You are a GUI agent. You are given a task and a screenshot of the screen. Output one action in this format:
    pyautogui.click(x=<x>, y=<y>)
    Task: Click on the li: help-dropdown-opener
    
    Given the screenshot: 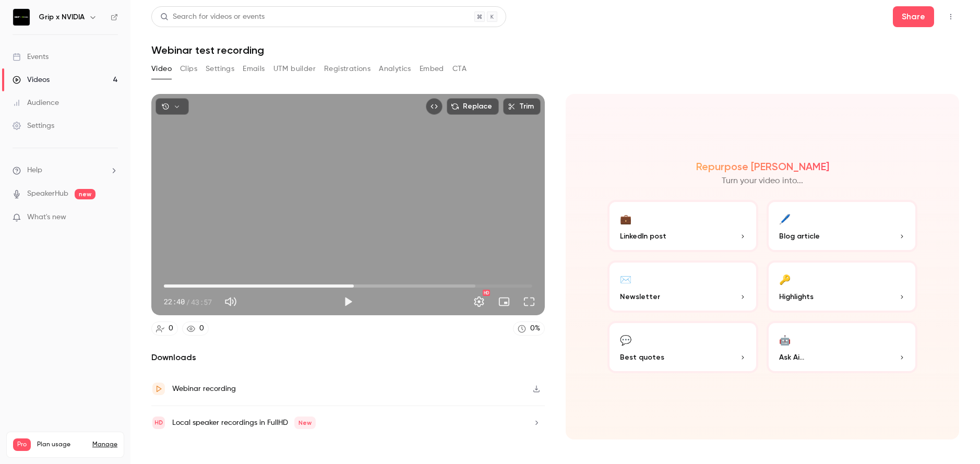 What is the action you would take?
    pyautogui.click(x=65, y=170)
    